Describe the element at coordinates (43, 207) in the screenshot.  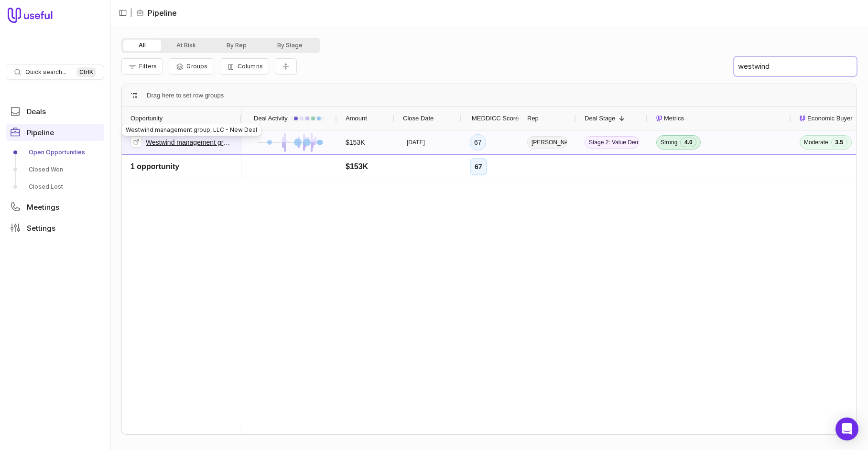
I see `span: Meetings` at that location.